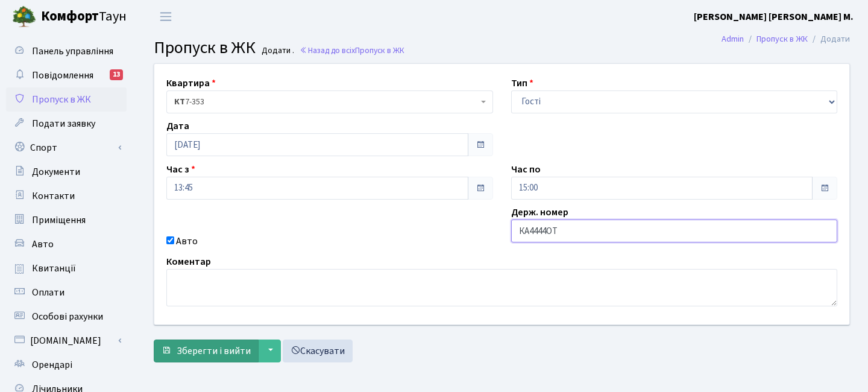 This screenshot has height=392, width=868. What do you see at coordinates (66, 293) in the screenshot?
I see `a: Оплати` at bounding box center [66, 293].